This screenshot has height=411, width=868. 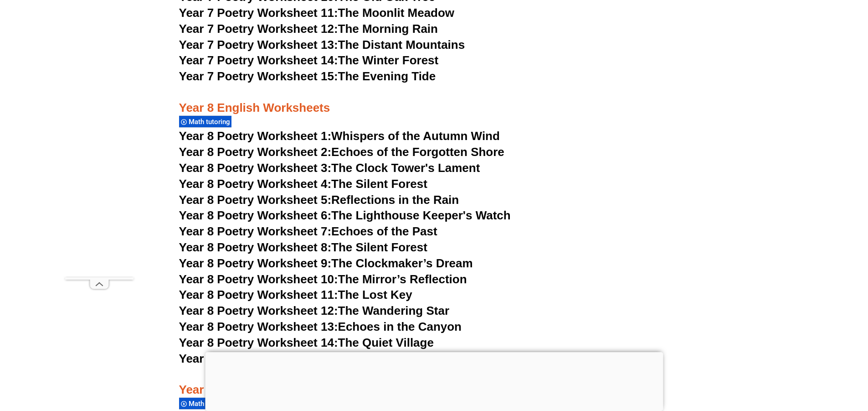 What do you see at coordinates (345, 215) in the screenshot?
I see `a: Year 8 Poetry Worksheet 6:The Lighthouse Keeper's Watch` at bounding box center [345, 215].